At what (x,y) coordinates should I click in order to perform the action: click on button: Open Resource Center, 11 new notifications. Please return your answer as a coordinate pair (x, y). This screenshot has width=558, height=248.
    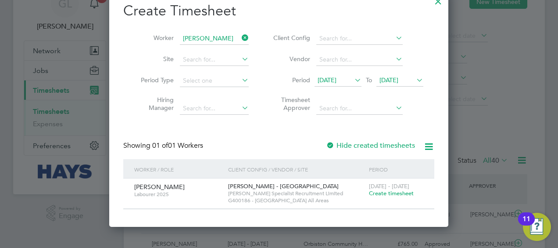
    Looking at the image, I should click on (537, 227).